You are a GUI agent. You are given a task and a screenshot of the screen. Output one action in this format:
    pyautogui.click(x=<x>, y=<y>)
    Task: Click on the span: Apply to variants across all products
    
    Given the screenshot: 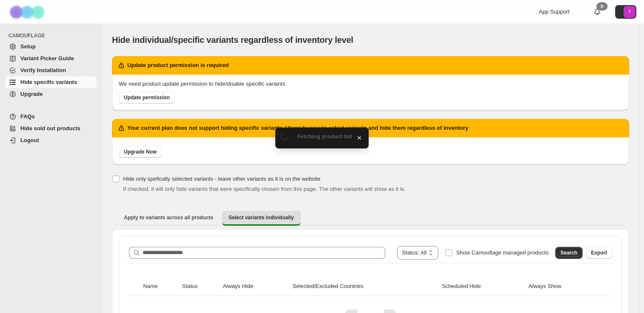 What is the action you would take?
    pyautogui.click(x=168, y=217)
    